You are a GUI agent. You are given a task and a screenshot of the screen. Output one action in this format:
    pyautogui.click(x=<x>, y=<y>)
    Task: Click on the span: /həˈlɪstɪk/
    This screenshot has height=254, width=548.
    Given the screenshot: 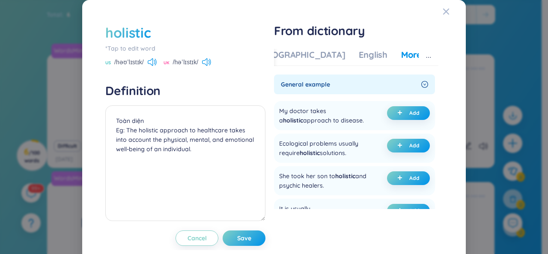 What is the action you would take?
    pyautogui.click(x=186, y=62)
    